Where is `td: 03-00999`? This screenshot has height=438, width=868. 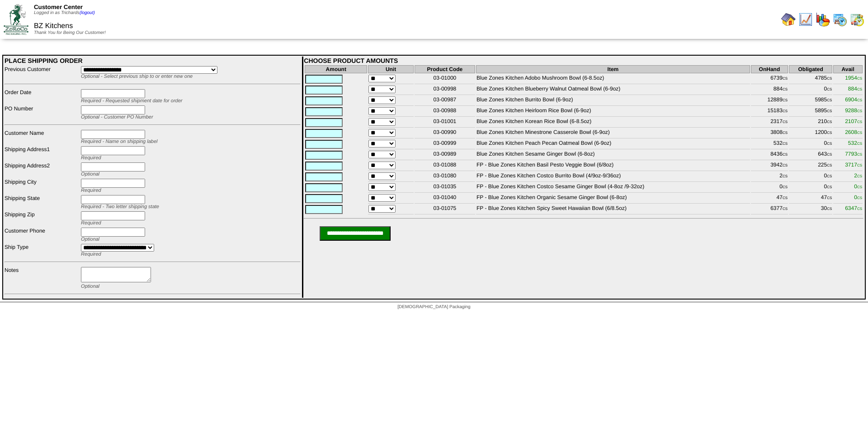
td: 03-00999 is located at coordinates (445, 144).